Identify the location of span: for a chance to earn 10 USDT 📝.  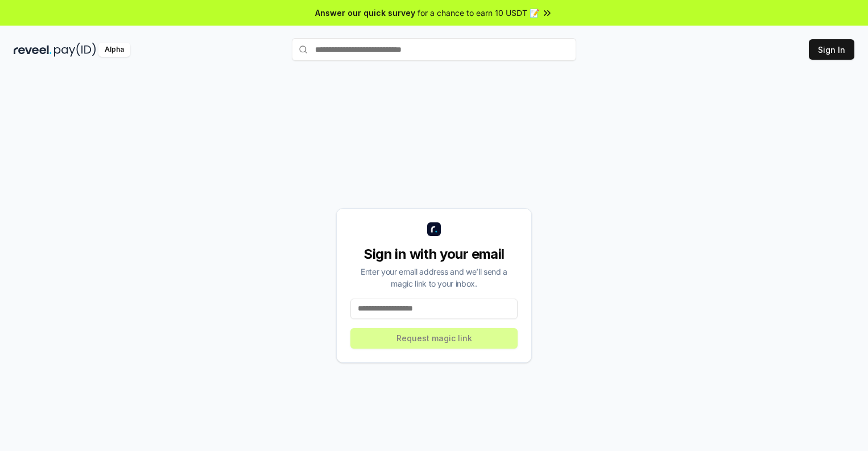
(478, 12).